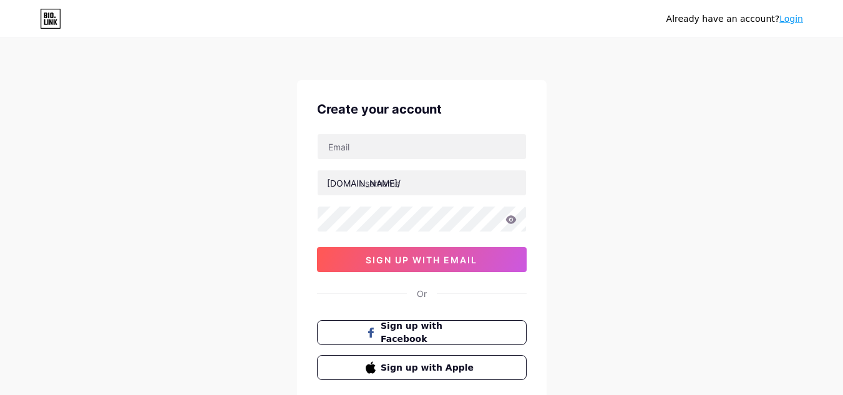  What do you see at coordinates (422, 109) in the screenshot?
I see `div: Create your account` at bounding box center [422, 109].